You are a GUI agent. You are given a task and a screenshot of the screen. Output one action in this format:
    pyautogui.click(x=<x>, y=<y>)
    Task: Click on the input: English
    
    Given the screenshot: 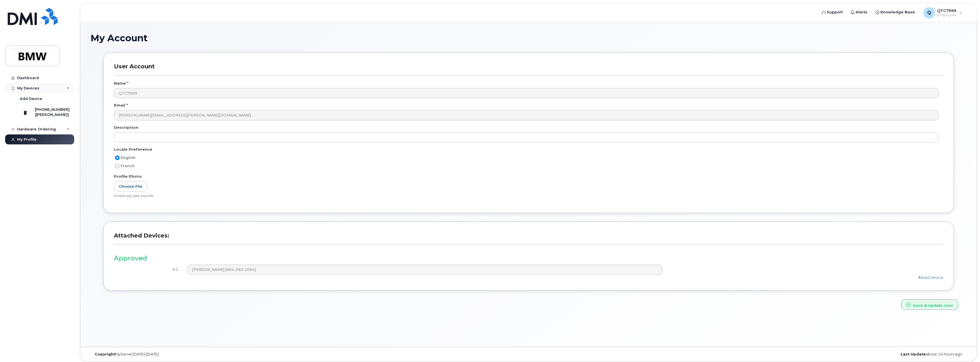 What is the action you would take?
    pyautogui.click(x=117, y=158)
    